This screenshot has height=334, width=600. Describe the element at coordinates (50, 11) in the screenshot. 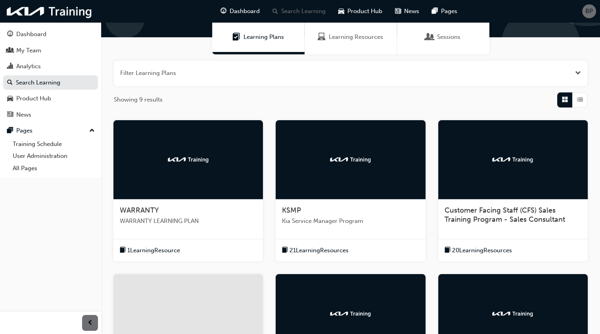

I see `a: kia-training` at that location.